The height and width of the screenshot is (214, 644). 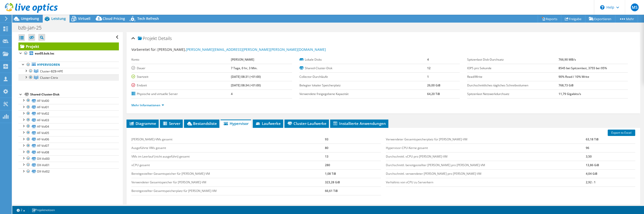 What do you see at coordinates (610, 165) in the screenshot?
I see `td: 13,86 GiB` at bounding box center [610, 165].